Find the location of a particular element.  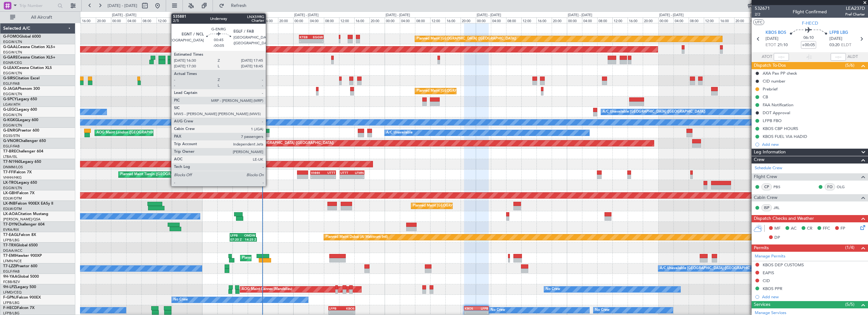

a: G-KGKGLegacy 600 is located at coordinates (21, 121).